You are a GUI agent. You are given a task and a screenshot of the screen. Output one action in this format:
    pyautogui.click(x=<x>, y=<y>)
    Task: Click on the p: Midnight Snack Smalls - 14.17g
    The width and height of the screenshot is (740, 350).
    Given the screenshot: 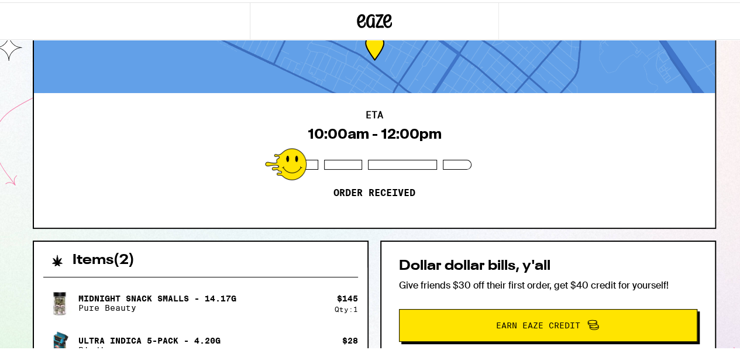 What is the action you would take?
    pyautogui.click(x=157, y=296)
    